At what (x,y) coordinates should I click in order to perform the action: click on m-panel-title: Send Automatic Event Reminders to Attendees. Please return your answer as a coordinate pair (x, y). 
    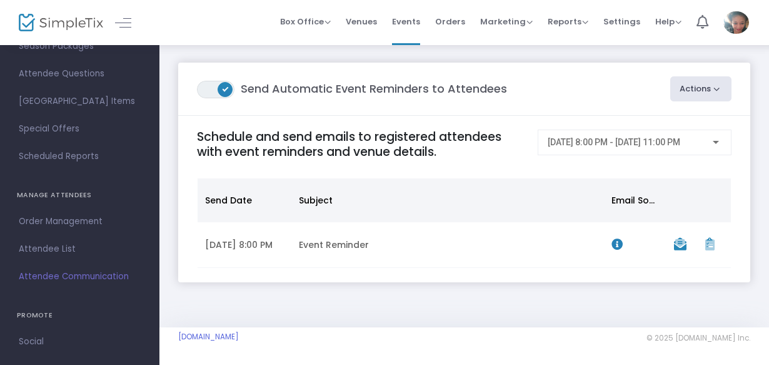
    Looking at the image, I should click on (352, 89).